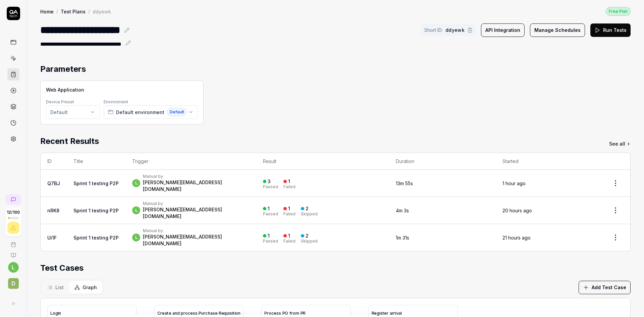  Describe the element at coordinates (62, 268) in the screenshot. I see `h2: Test Cases` at that location.